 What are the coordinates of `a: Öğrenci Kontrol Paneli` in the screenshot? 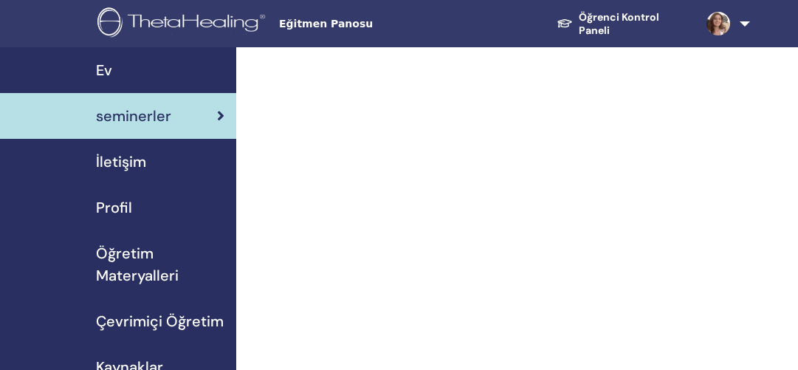 It's located at (619, 24).